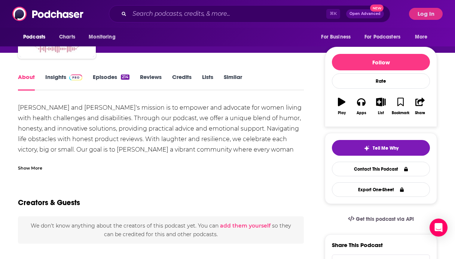  What do you see at coordinates (250, 14) in the screenshot?
I see `div: Search podcasts, credits, & more...` at bounding box center [250, 14].